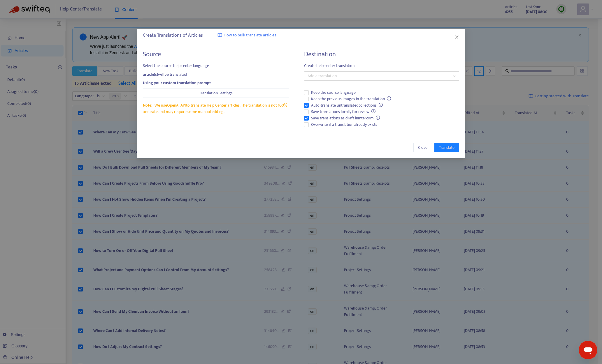  I want to click on span: close, so click(457, 37).